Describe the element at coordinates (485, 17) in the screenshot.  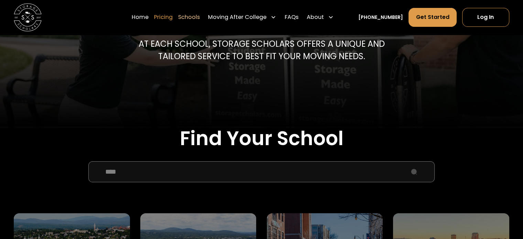
I see `a: Log In` at that location.